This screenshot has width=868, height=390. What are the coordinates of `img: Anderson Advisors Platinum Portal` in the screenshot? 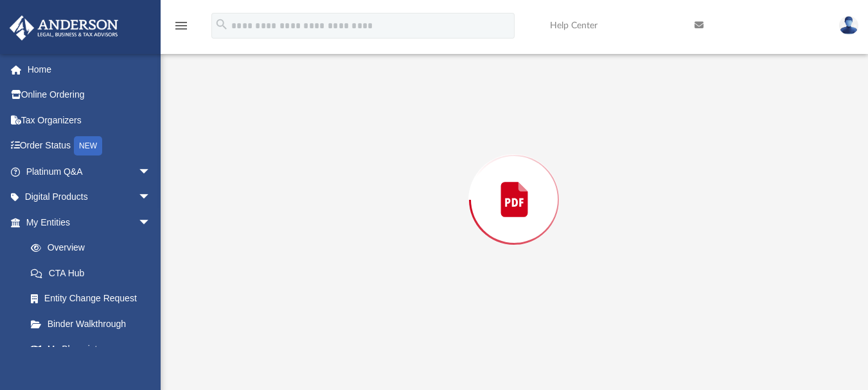 It's located at (64, 28).